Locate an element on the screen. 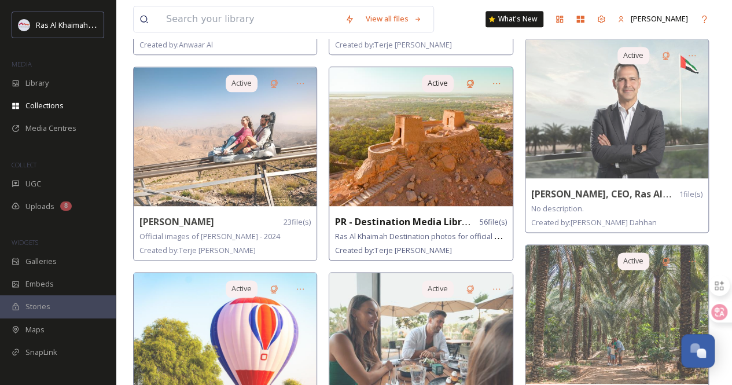  input: Search your library is located at coordinates (249, 19).